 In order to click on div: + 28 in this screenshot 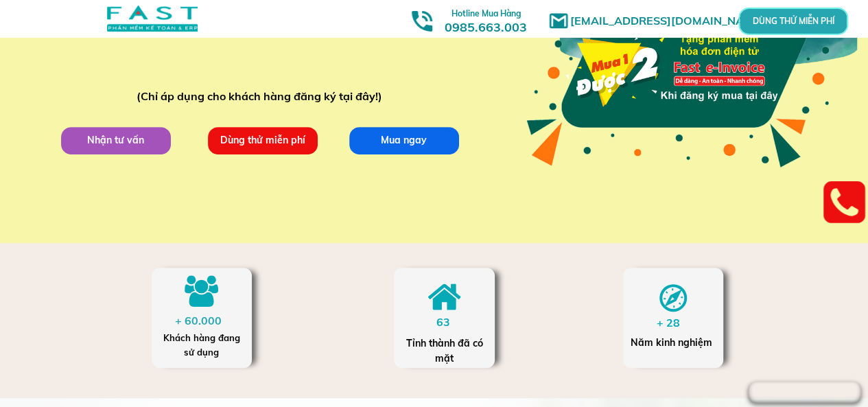, I will do `click(675, 324)`.